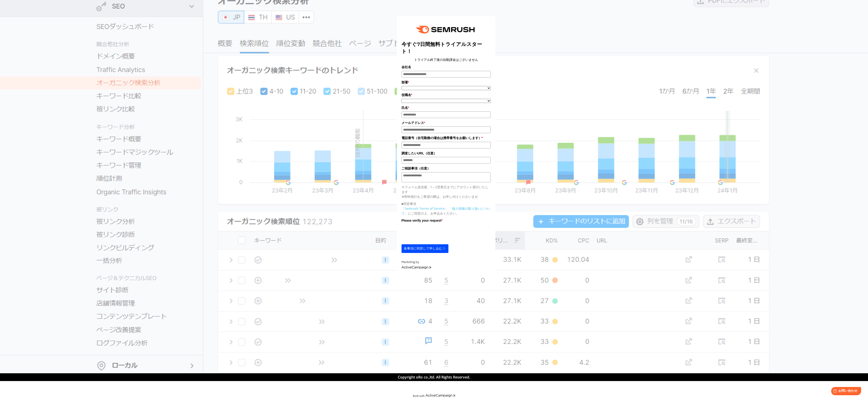 The image size is (868, 403). I want to click on label: 会社名, so click(446, 67).